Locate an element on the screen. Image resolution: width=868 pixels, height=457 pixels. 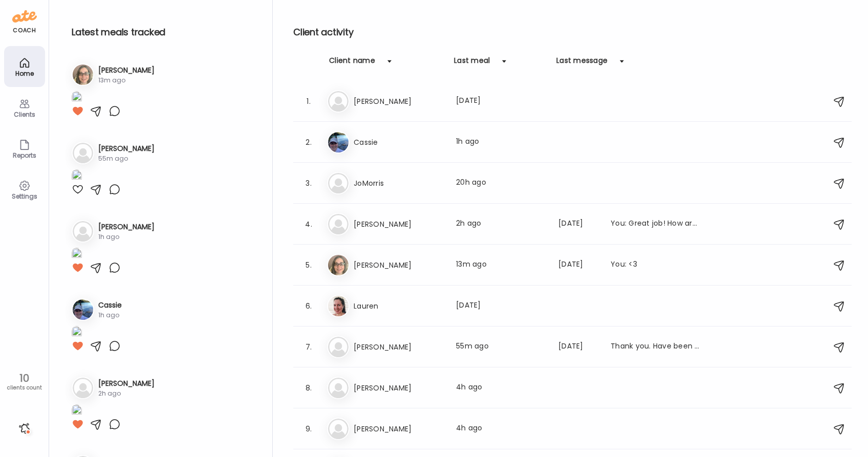
div: 8. is located at coordinates (309, 388).